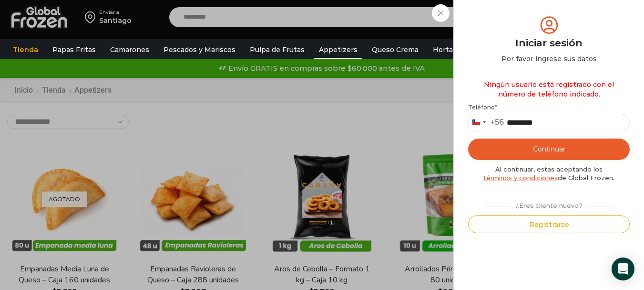 This screenshot has width=644, height=290. Describe the element at coordinates (277, 50) in the screenshot. I see `a: Pulpa de Frutas` at that location.